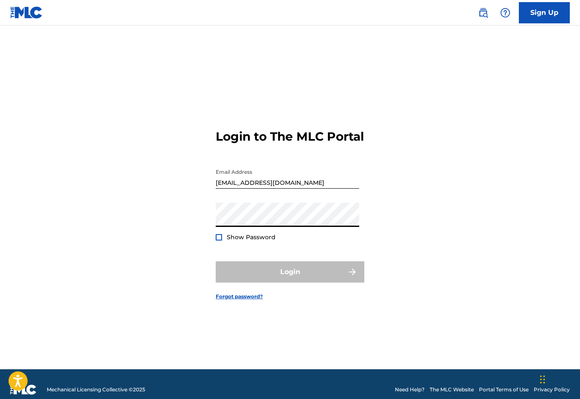  Describe the element at coordinates (23, 389) in the screenshot. I see `img: logo` at that location.